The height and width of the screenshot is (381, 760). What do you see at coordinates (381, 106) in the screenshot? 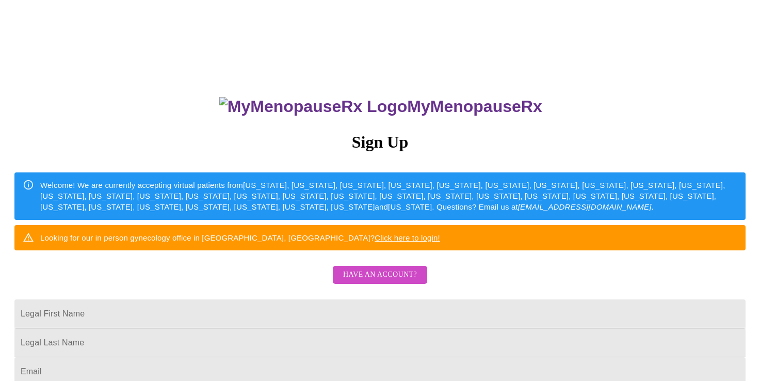
I see `h3: MyMenopauseRx` at bounding box center [381, 106].